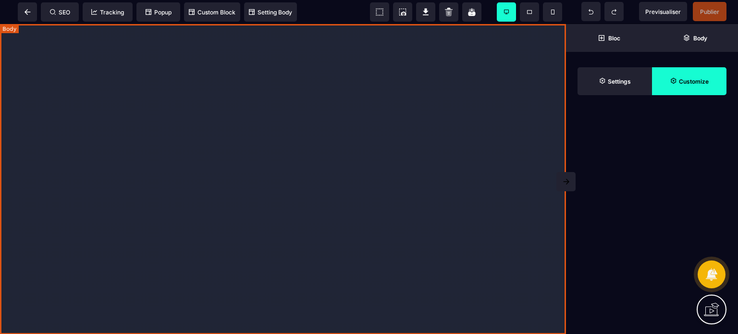 This screenshot has height=334, width=738. I want to click on strong: Customize, so click(694, 81).